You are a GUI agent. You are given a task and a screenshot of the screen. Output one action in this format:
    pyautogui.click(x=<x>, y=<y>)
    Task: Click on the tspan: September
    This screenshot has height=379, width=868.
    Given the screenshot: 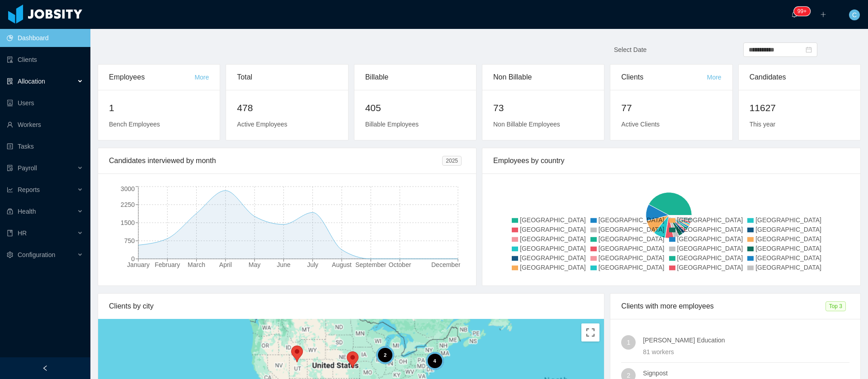 What is the action you would take?
    pyautogui.click(x=371, y=265)
    